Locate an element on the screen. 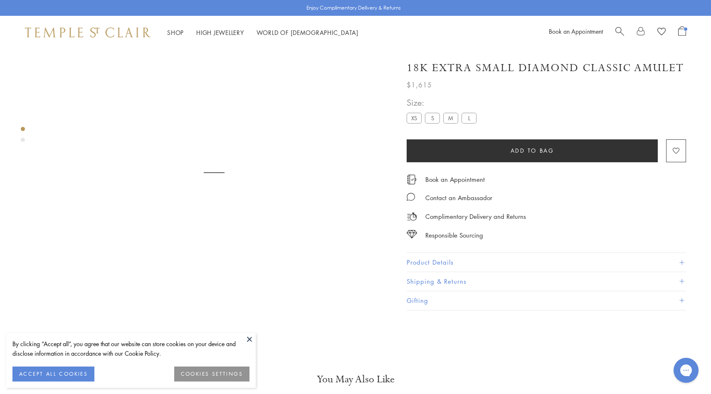 The image size is (711, 394). a: View Wishlist is located at coordinates (661, 32).